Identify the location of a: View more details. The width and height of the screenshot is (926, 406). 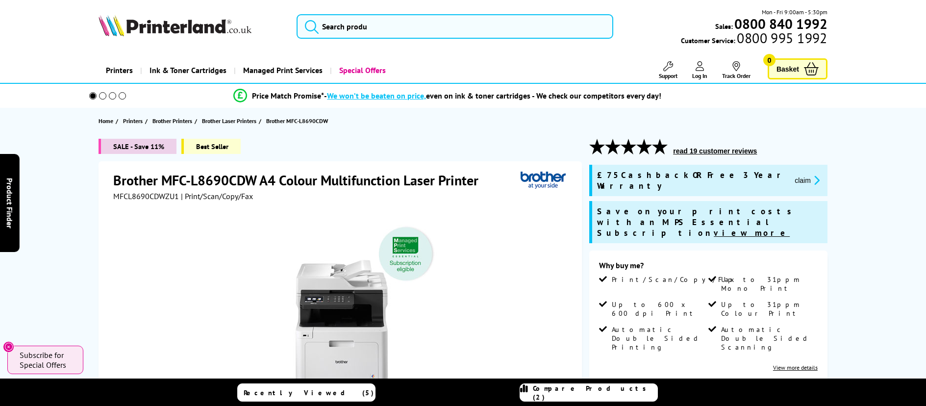
(795, 367).